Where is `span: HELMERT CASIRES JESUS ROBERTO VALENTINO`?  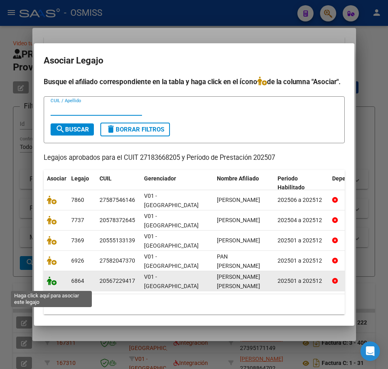 span: HELMERT CASIRES JESUS ROBERTO VALENTINO is located at coordinates (238, 281).